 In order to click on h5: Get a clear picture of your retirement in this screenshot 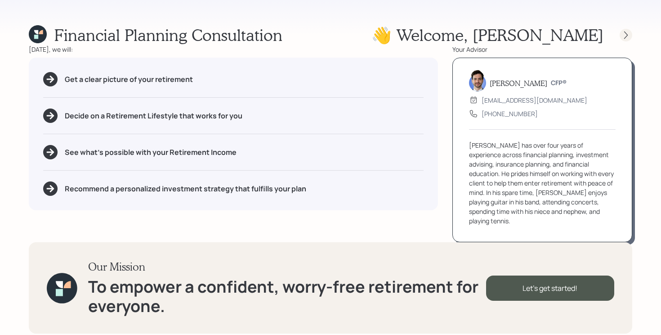, I will do `click(129, 79)`.